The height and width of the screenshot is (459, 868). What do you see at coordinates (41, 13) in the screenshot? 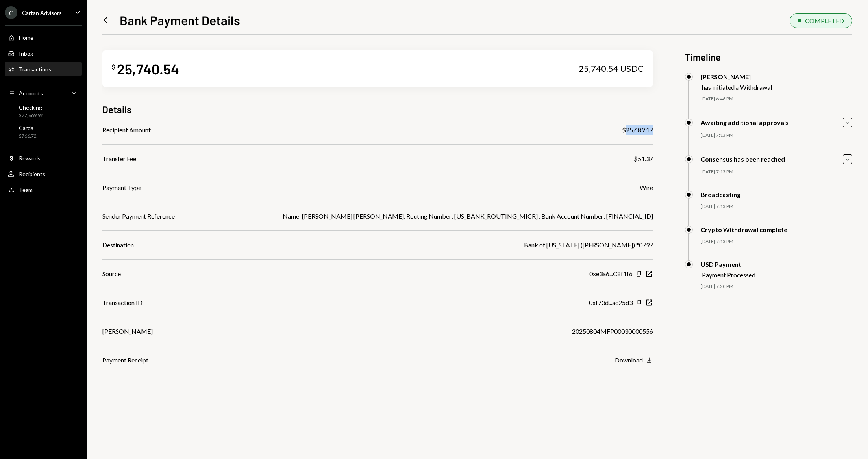
I see `div: Cartan Advisors` at bounding box center [41, 13].